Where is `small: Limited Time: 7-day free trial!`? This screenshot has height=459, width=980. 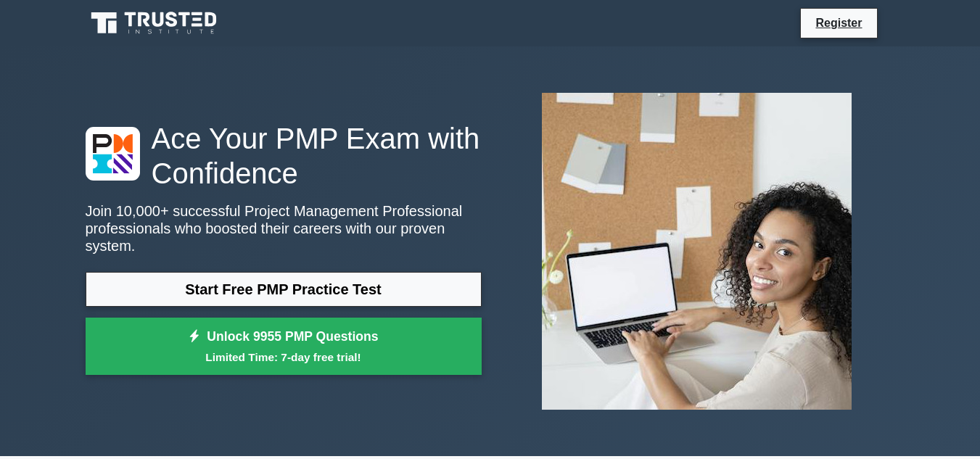 small: Limited Time: 7-day free trial! is located at coordinates (283, 357).